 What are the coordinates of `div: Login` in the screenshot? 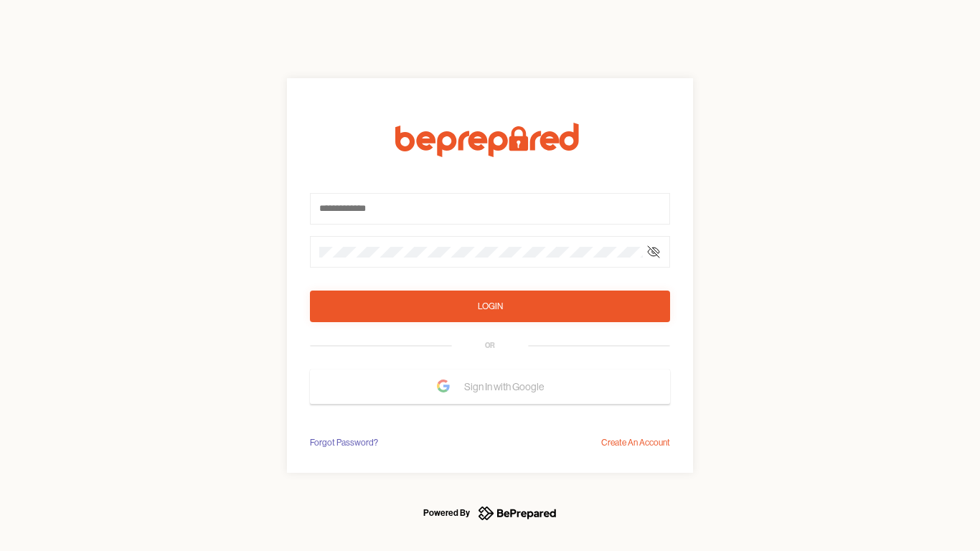 It's located at (490, 306).